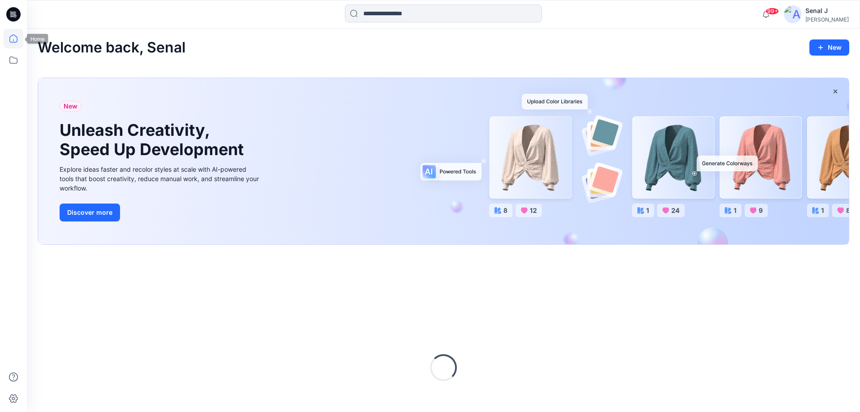 This screenshot has width=860, height=412. I want to click on a: Discover more, so click(160, 212).